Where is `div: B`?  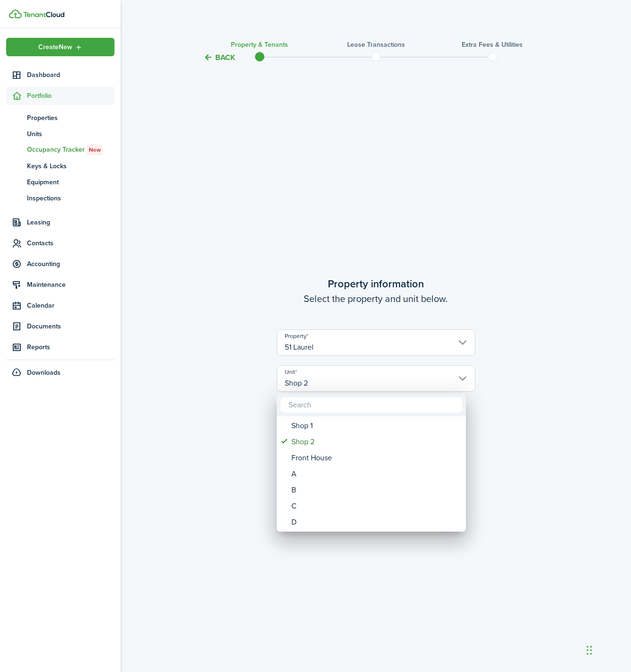
div: B is located at coordinates (375, 490).